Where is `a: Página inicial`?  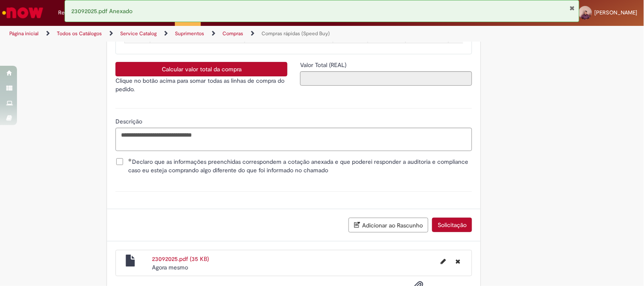
a: Página inicial is located at coordinates (24, 34).